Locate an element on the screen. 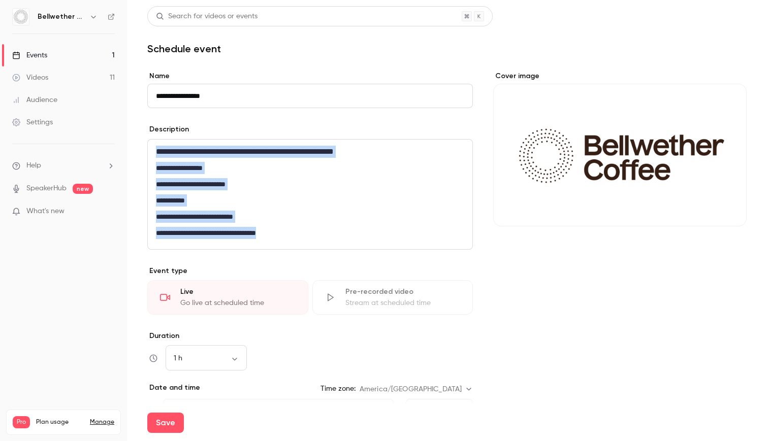 Image resolution: width=767 pixels, height=441 pixels. a: Manage is located at coordinates (102, 422).